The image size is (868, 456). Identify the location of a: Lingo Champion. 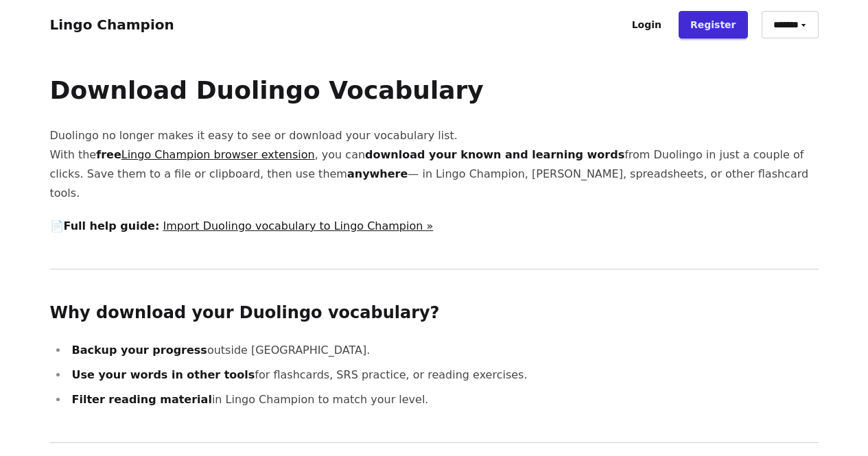
(112, 24).